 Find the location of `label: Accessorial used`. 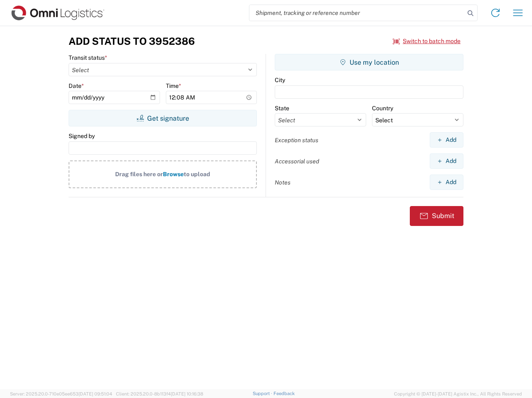

label: Accessorial used is located at coordinates (296, 161).